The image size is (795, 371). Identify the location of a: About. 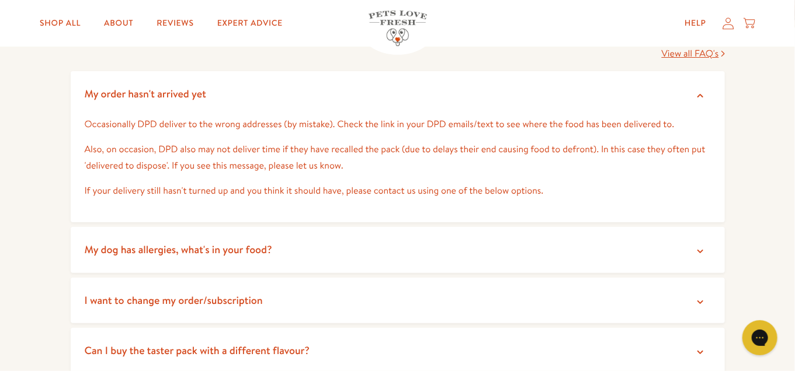
(119, 23).